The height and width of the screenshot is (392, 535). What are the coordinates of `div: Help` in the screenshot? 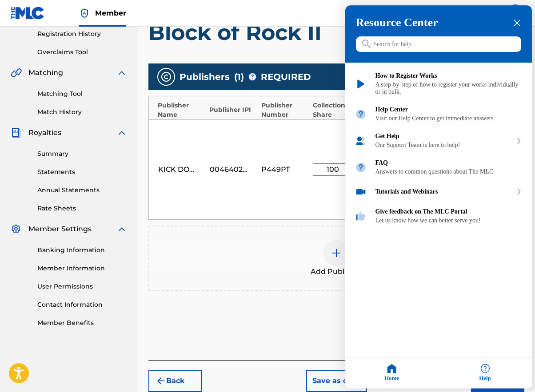 It's located at (485, 374).